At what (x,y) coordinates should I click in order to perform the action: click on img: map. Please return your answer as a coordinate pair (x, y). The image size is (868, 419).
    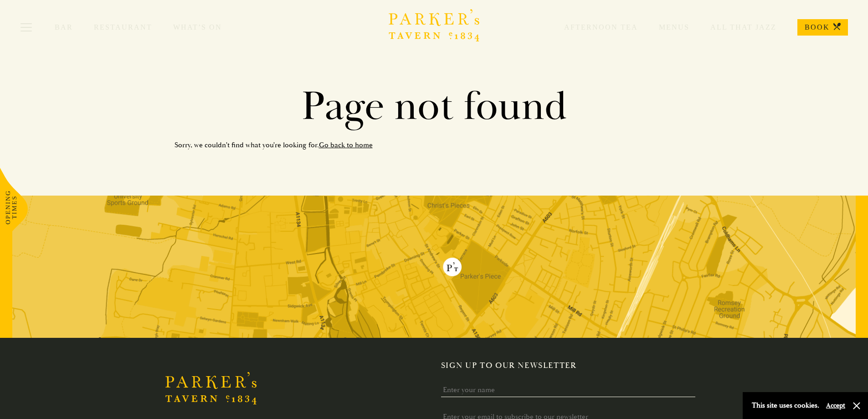
    Looking at the image, I should click on (434, 267).